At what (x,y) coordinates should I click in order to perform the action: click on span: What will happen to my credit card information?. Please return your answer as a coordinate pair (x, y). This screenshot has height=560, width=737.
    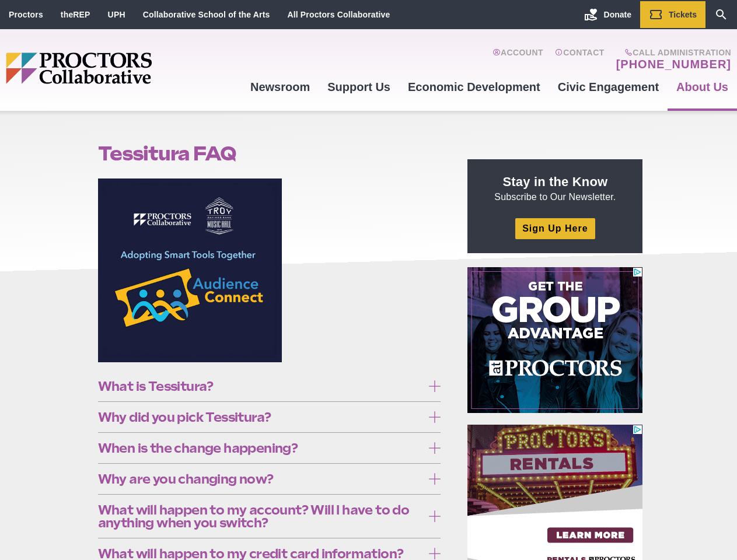
    Looking at the image, I should click on (261, 554).